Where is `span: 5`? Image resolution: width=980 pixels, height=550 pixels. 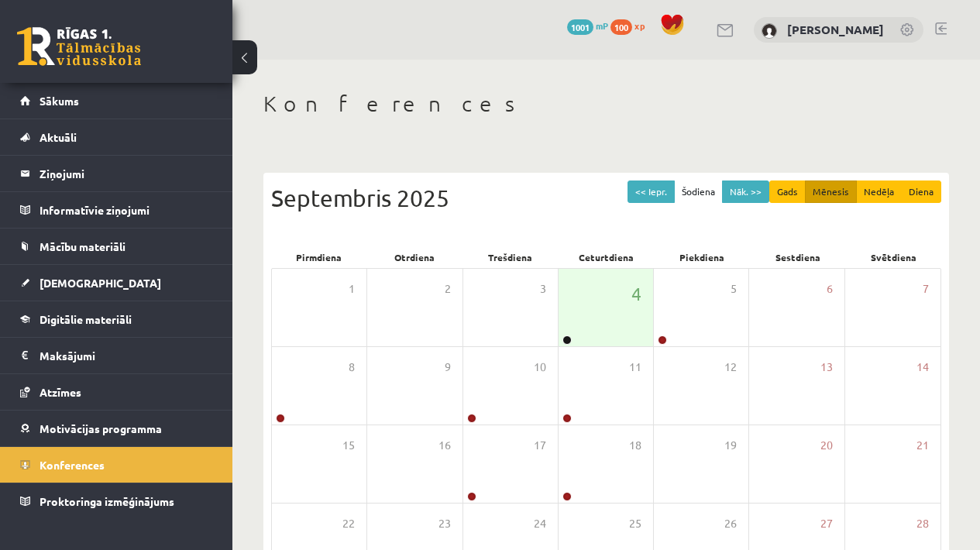 span: 5 is located at coordinates (734, 289).